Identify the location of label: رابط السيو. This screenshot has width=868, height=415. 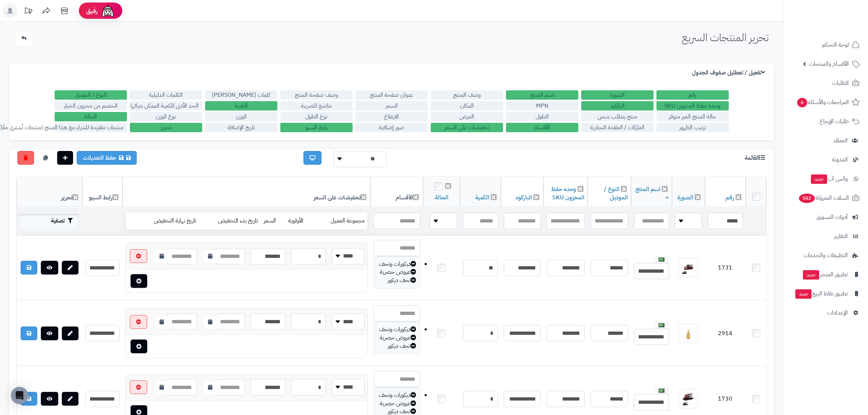
(316, 127).